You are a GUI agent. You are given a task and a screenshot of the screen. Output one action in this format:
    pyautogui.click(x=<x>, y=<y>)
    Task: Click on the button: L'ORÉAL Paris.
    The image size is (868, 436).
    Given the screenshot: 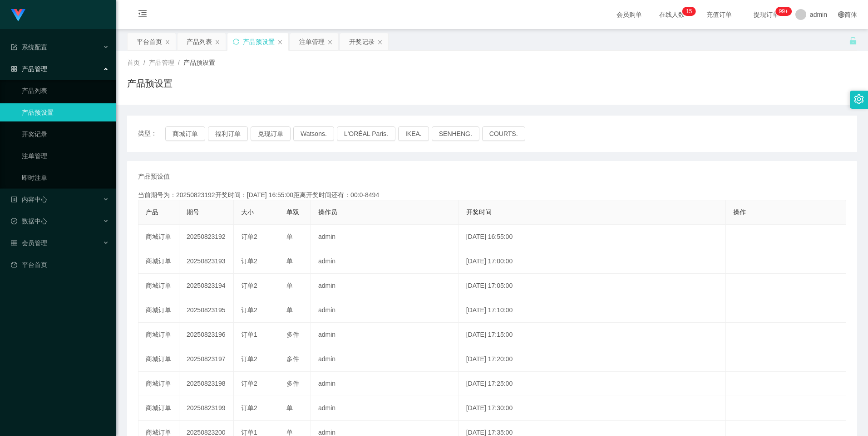 What is the action you would take?
    pyautogui.click(x=366, y=134)
    